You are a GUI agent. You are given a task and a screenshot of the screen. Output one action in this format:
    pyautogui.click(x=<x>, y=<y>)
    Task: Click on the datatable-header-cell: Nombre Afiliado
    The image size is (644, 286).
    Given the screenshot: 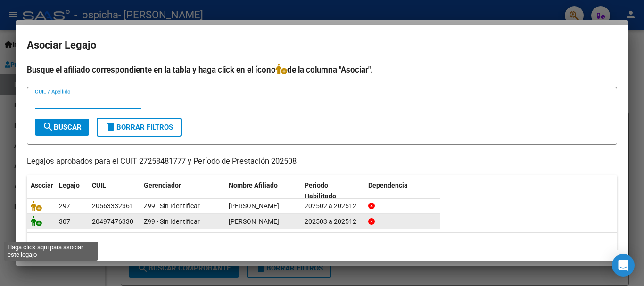 What is the action you would take?
    pyautogui.click(x=263, y=191)
    